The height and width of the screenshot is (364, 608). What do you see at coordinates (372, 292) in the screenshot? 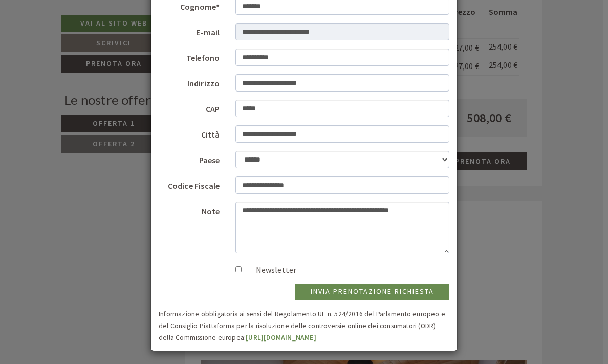
I see `button: invia prenotazione richiesta` at bounding box center [372, 292].